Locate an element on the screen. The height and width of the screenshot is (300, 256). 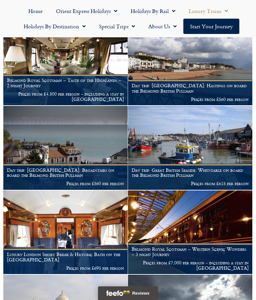
a: Special Trips is located at coordinates (117, 26).